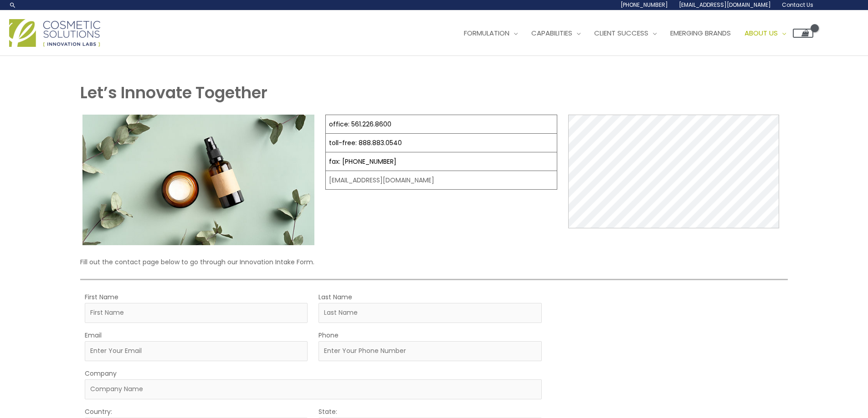 Image resolution: width=868 pixels, height=418 pixels. Describe the element at coordinates (198, 180) in the screenshot. I see `img: Contact page image for private label skincare manufacturer Cosmetic solutions shows a skin care b...` at that location.